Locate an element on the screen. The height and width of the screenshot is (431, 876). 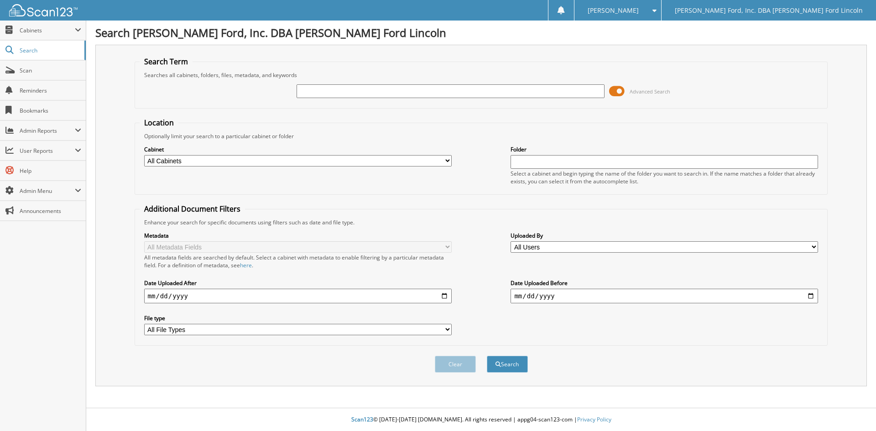
legend: Search Term is located at coordinates (166, 62).